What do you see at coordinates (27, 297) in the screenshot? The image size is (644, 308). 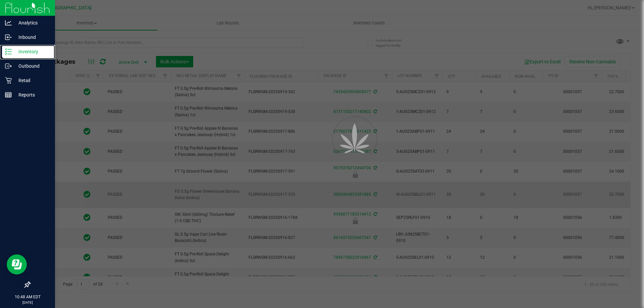 I see `p: 10:48 AM EDT` at bounding box center [27, 297].